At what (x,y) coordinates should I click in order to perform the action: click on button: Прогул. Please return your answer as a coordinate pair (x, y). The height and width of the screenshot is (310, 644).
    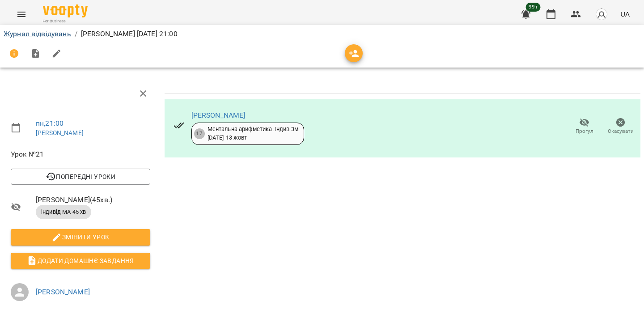
    Looking at the image, I should click on (584, 127).